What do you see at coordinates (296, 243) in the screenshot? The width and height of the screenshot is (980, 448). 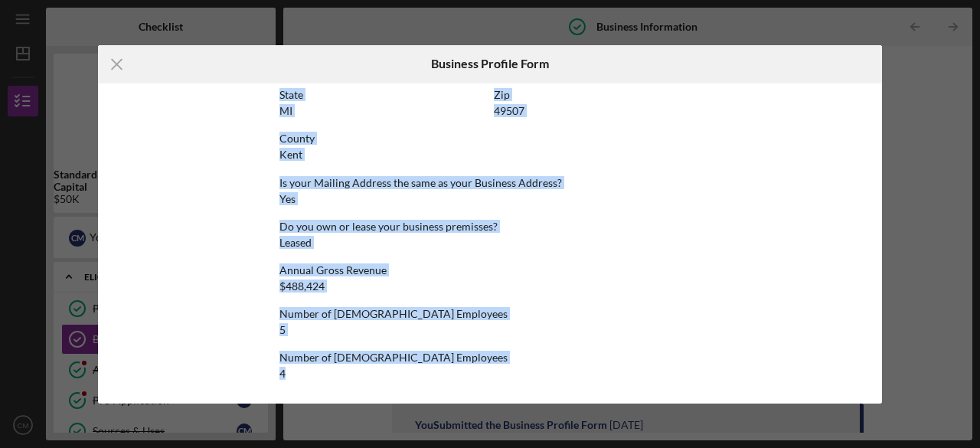 I see `div: Leased` at bounding box center [296, 243].